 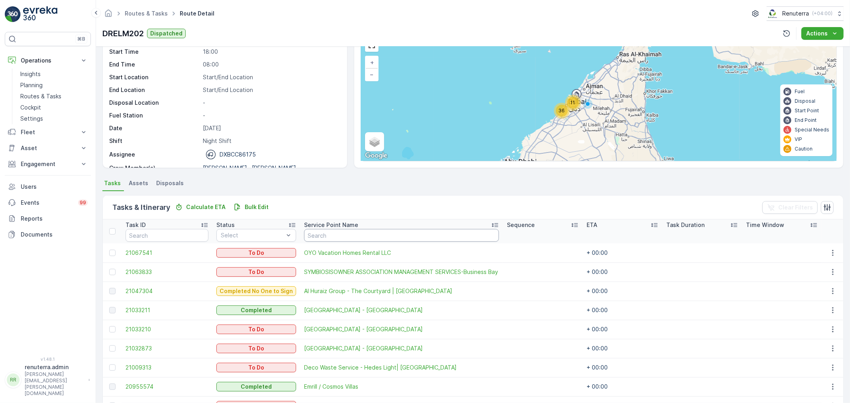 What do you see at coordinates (206, 207) in the screenshot?
I see `p: Calculate ETA` at bounding box center [206, 207].